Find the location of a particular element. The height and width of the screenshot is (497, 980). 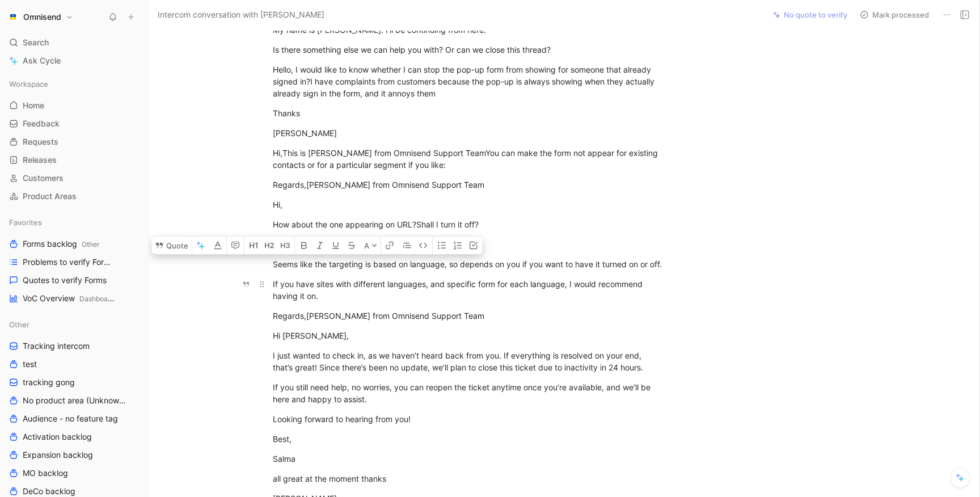

div: Is there something else we can help you with? Or can we close this thread? is located at coordinates (469, 49).